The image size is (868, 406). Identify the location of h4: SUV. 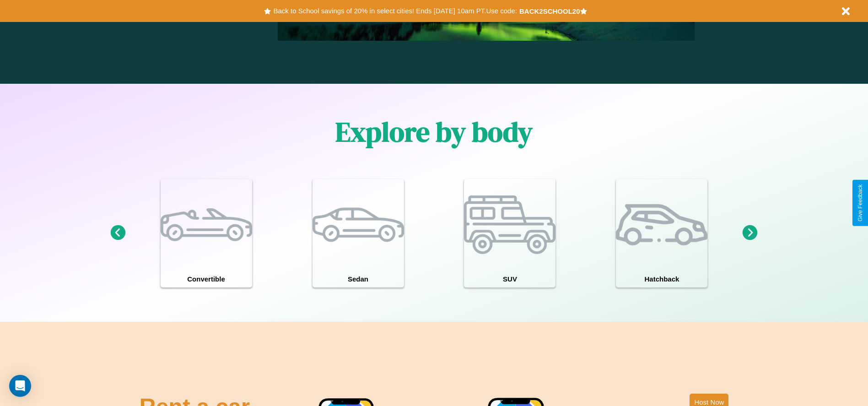
(510, 279).